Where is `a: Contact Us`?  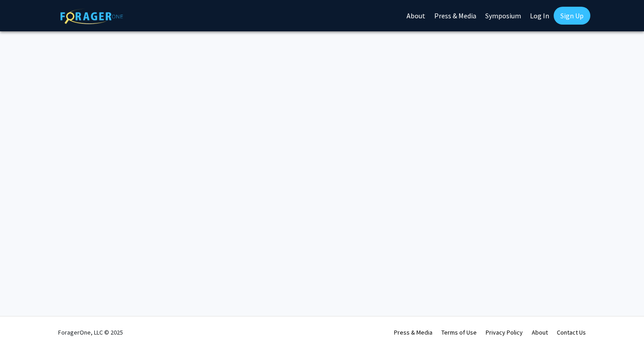
a: Contact Us is located at coordinates (571, 333).